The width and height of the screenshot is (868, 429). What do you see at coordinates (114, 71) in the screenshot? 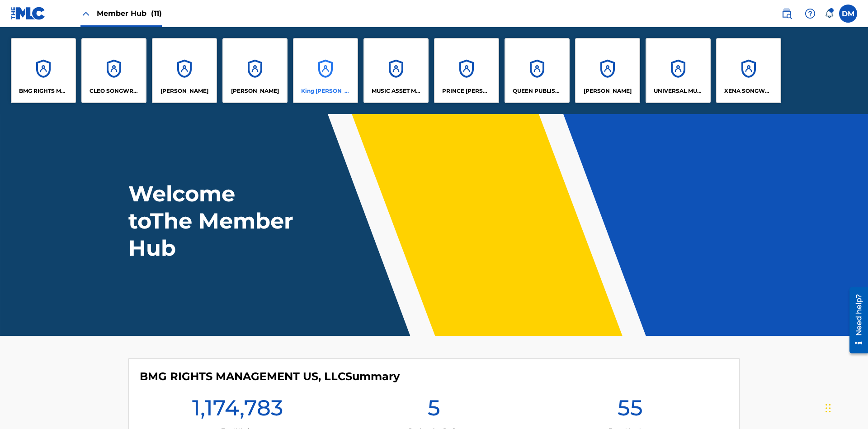
I see `a: AccountsCLEO SONGWRITER` at bounding box center [114, 71].